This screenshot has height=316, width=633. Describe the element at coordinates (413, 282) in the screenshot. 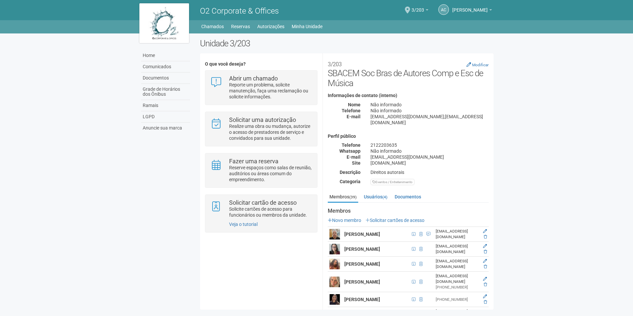

I see `span: CPF 120.109.547-69` at that location.